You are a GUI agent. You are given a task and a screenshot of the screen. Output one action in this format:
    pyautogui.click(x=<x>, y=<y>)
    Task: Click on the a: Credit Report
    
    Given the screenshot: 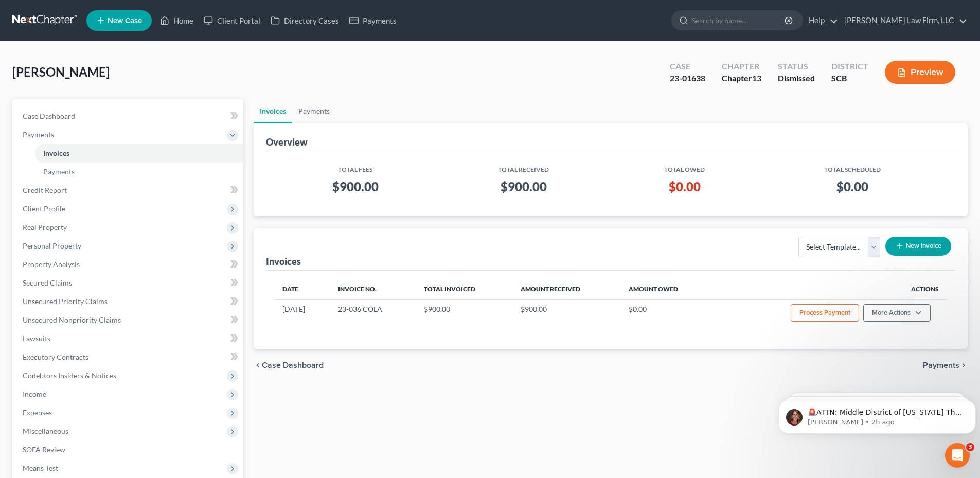 What is the action you would take?
    pyautogui.click(x=129, y=191)
    